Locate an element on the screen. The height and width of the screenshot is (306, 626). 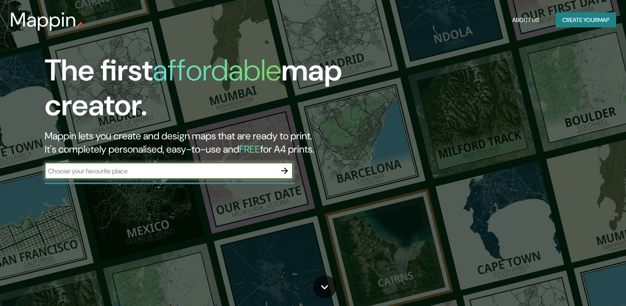
h1: affordable is located at coordinates (217, 70).